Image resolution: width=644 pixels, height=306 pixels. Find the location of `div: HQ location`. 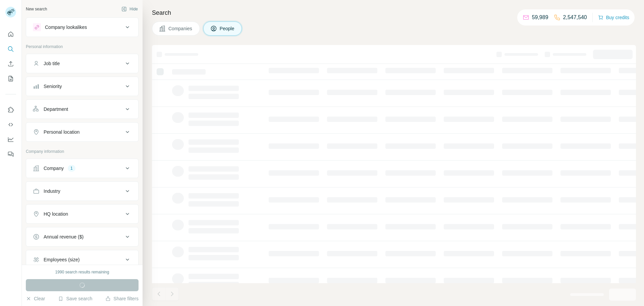

div: HQ location is located at coordinates (56, 214).